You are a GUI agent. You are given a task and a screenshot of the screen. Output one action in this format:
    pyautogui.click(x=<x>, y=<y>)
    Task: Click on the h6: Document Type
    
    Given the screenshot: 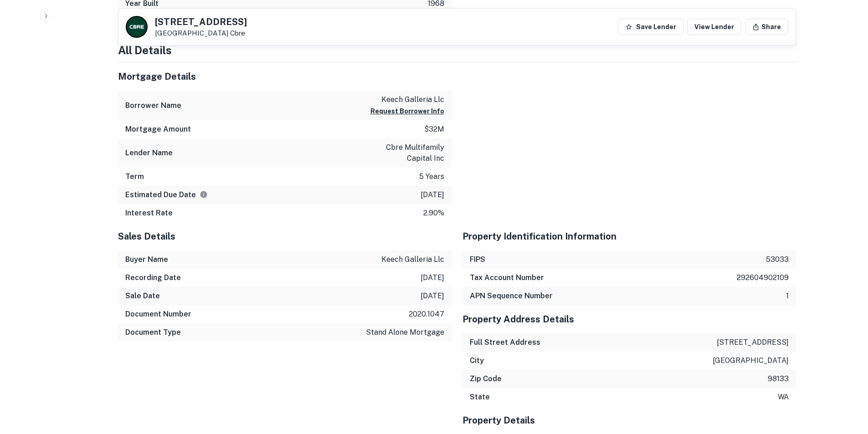 What is the action you would take?
    pyautogui.click(x=153, y=332)
    